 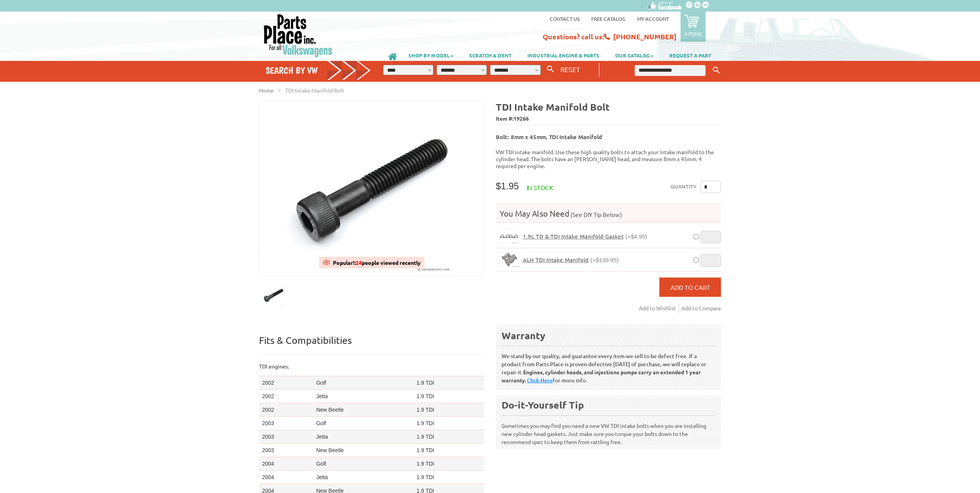 I want to click on a: Free Catalog, so click(x=608, y=18).